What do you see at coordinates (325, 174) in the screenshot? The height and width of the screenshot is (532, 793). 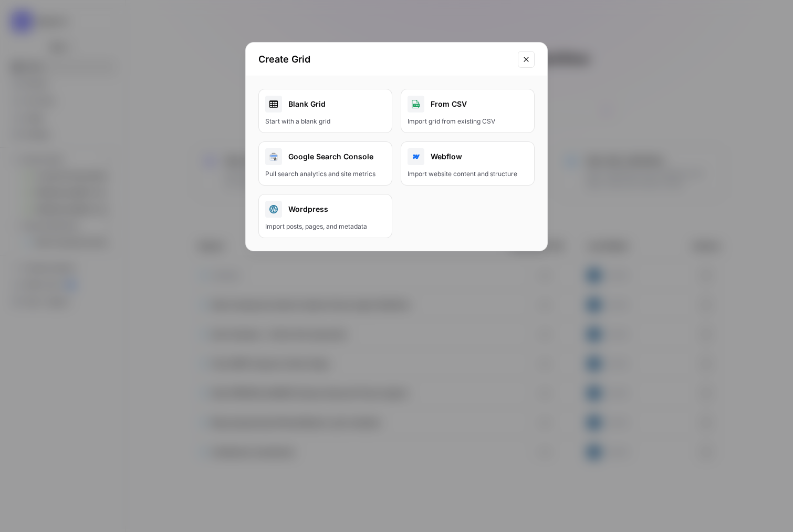 I see `div: Pull search analytics and site metrics` at bounding box center [325, 174].